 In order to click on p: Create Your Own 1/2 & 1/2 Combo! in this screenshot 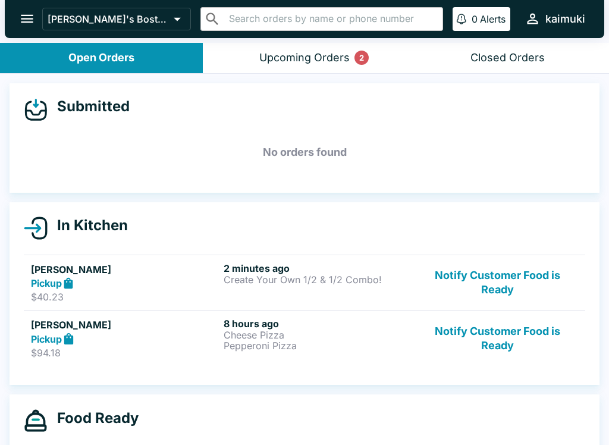, I will do `click(318, 279)`.